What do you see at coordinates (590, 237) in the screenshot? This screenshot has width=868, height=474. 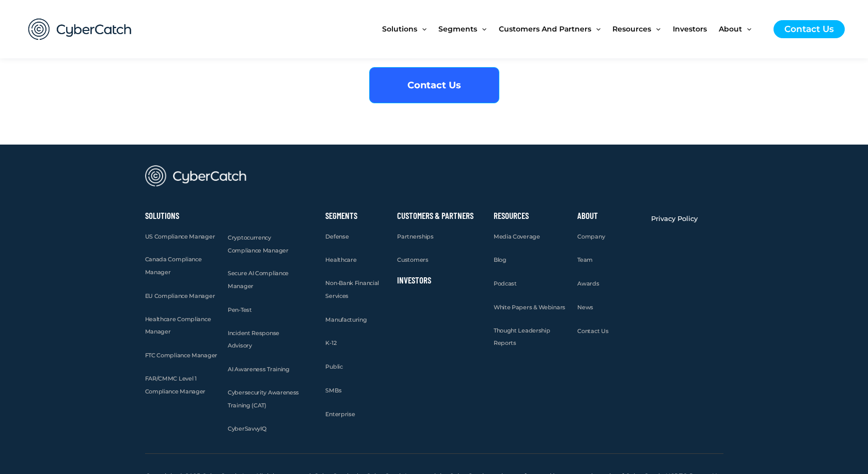 I see `span: Company` at bounding box center [590, 237].